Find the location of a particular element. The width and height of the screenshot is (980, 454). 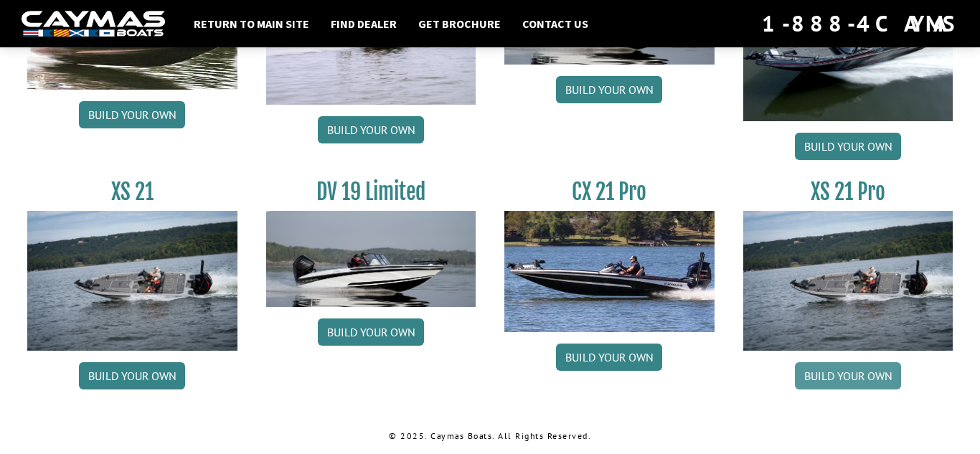

h3: CX 21 Pro is located at coordinates (609, 191).